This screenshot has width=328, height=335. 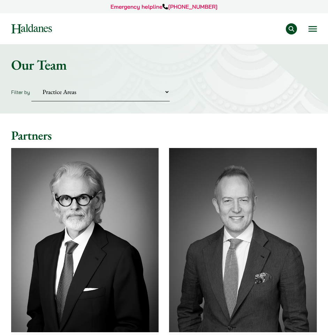 What do you see at coordinates (164, 135) in the screenshot?
I see `h2: Partners` at bounding box center [164, 135].